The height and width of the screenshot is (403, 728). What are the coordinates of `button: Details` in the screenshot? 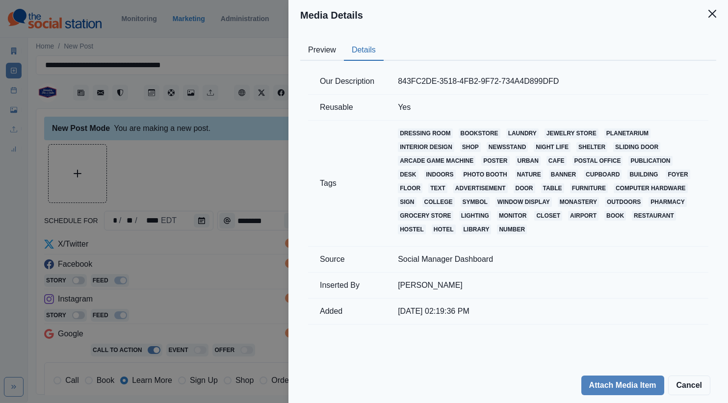 It's located at (364, 51).